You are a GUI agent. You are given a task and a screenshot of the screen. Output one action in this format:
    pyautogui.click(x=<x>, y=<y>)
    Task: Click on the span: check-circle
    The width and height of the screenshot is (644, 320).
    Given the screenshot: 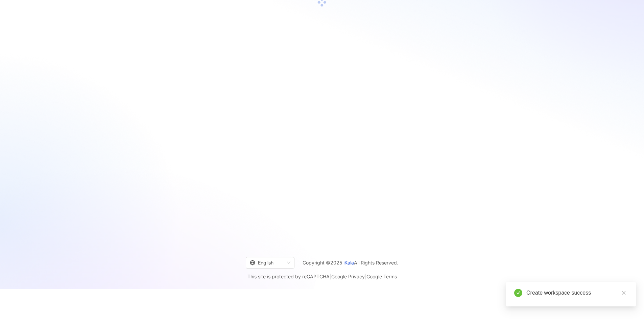 What is the action you would take?
    pyautogui.click(x=519, y=293)
    